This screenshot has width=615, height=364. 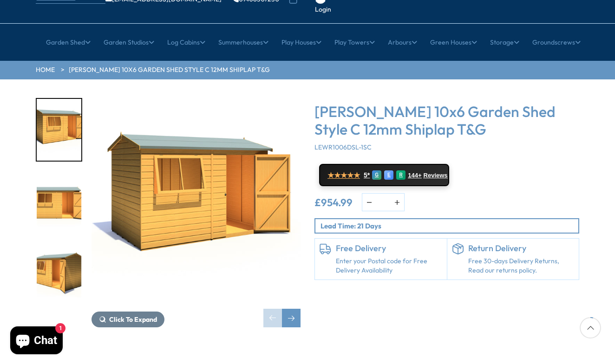 I want to click on div: Previous slide, so click(x=273, y=318).